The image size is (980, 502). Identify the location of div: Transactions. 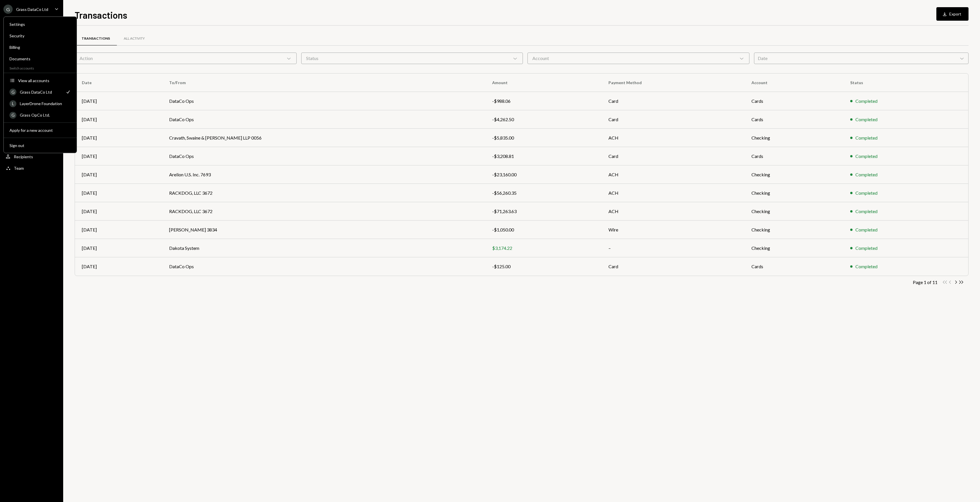
(96, 38).